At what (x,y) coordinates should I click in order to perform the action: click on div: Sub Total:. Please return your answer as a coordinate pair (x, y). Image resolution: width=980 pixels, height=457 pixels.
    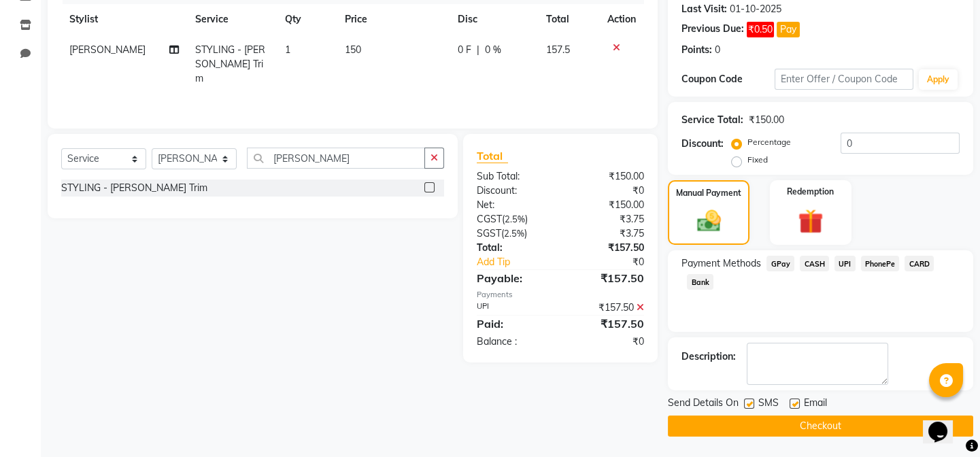
    Looking at the image, I should click on (514, 176).